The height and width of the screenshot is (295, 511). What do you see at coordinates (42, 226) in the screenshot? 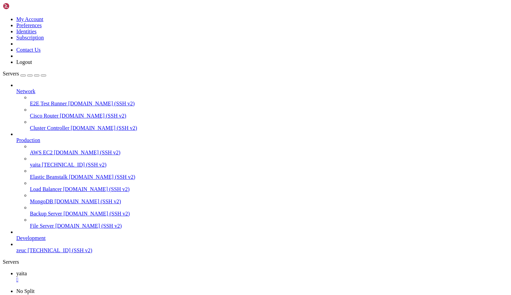
I see `span: File Server` at bounding box center [42, 226].